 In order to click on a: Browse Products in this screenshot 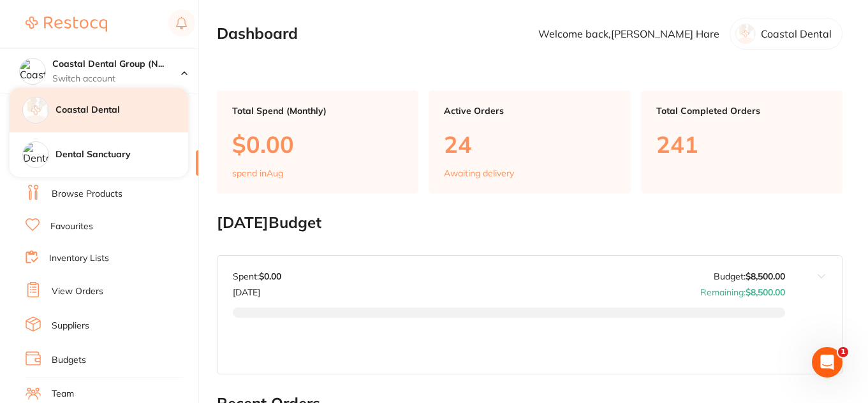, I will do `click(87, 194)`.